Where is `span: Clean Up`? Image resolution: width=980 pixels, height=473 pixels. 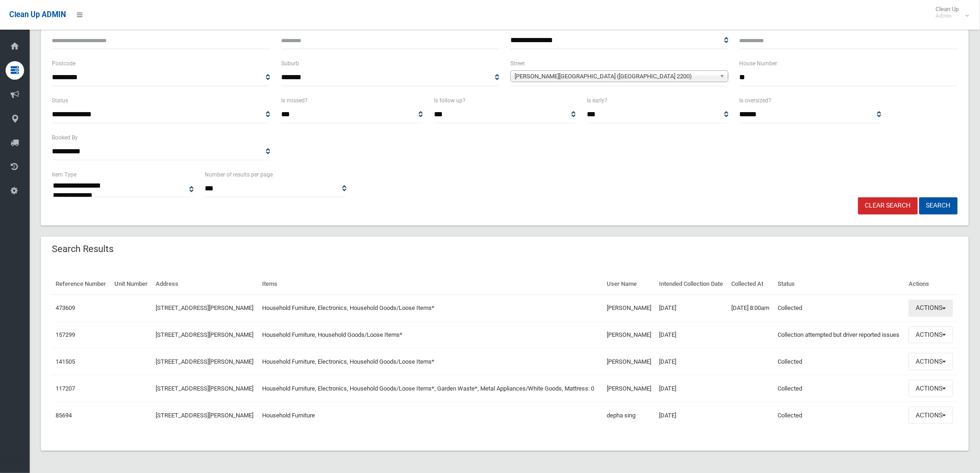
span: Clean Up is located at coordinates (950, 13).